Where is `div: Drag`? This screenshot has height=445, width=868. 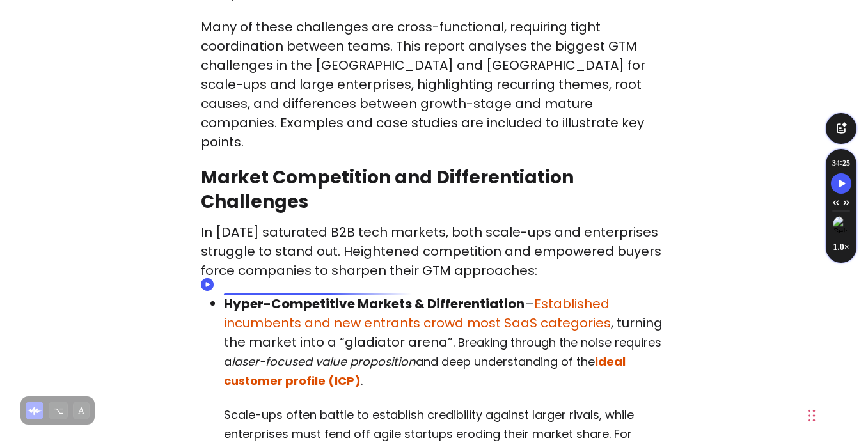 div: Drag is located at coordinates (811, 416).